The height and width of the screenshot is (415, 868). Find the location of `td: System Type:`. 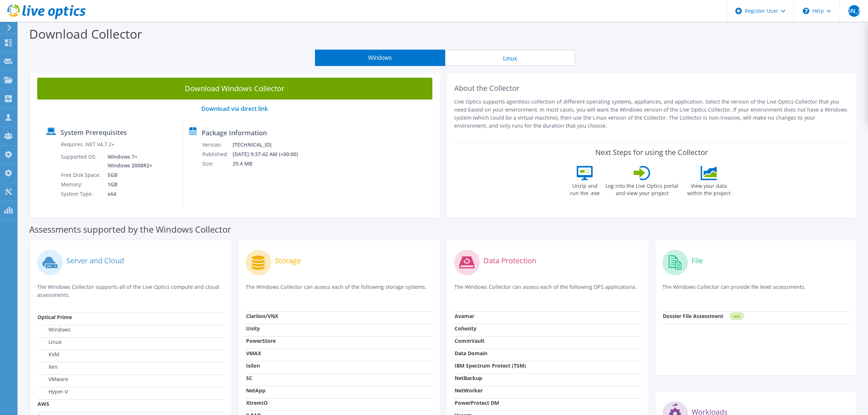

td: System Type: is located at coordinates (81, 194).